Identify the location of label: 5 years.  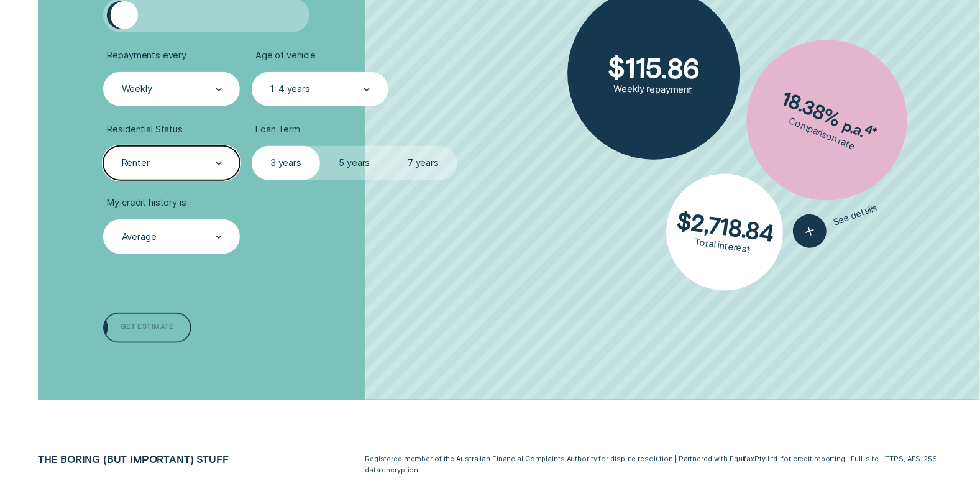
(354, 163).